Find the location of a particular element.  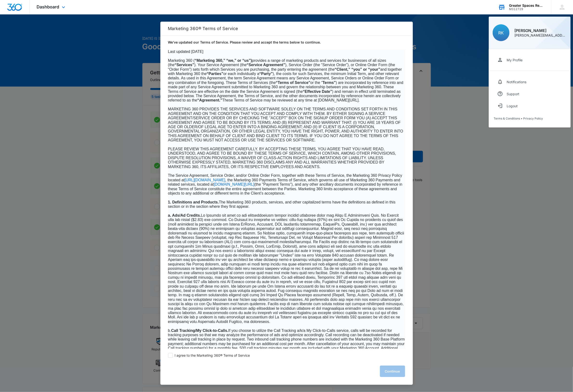

span: I agree to the Marketing 360® Terms of Service is located at coordinates (212, 355).